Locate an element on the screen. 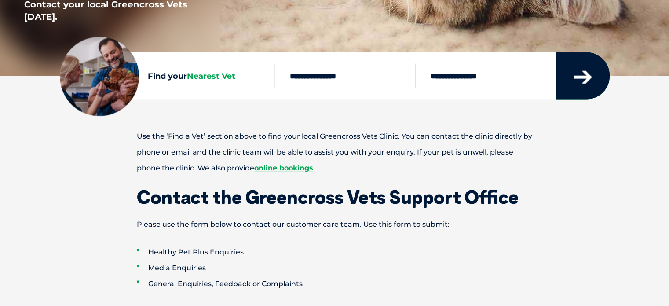 Image resolution: width=669 pixels, height=306 pixels. li: Media Enquiries is located at coordinates (350, 268).